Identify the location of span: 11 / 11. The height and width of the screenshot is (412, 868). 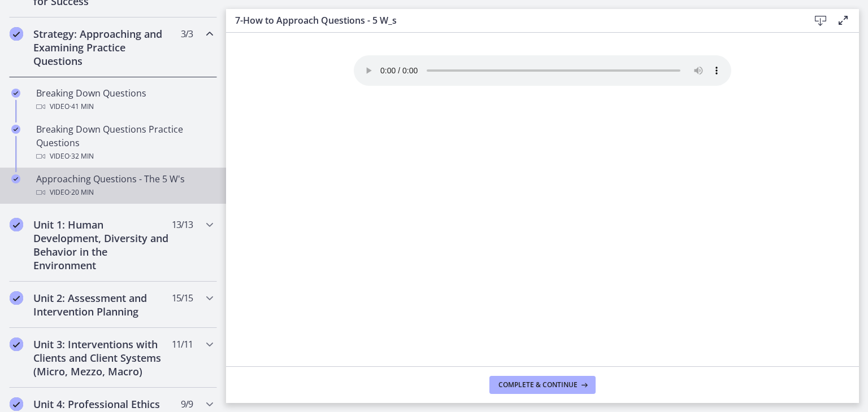
(182, 345).